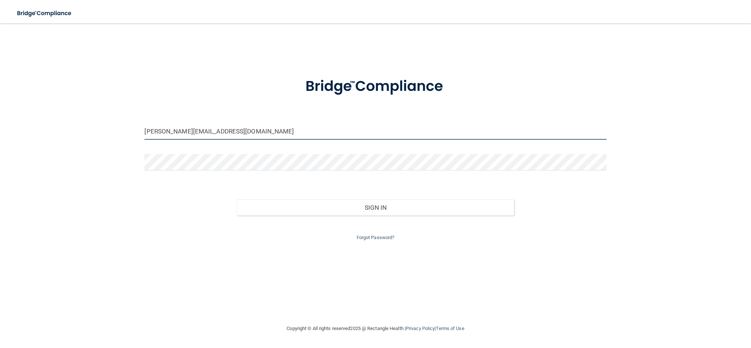  I want to click on a: Privacy Policy, so click(420, 328).